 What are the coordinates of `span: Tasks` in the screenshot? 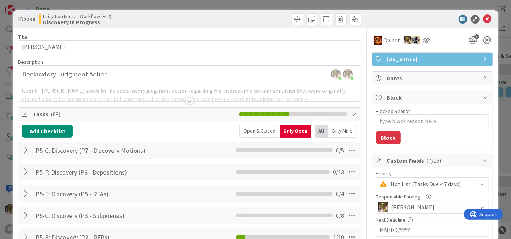 It's located at (134, 114).